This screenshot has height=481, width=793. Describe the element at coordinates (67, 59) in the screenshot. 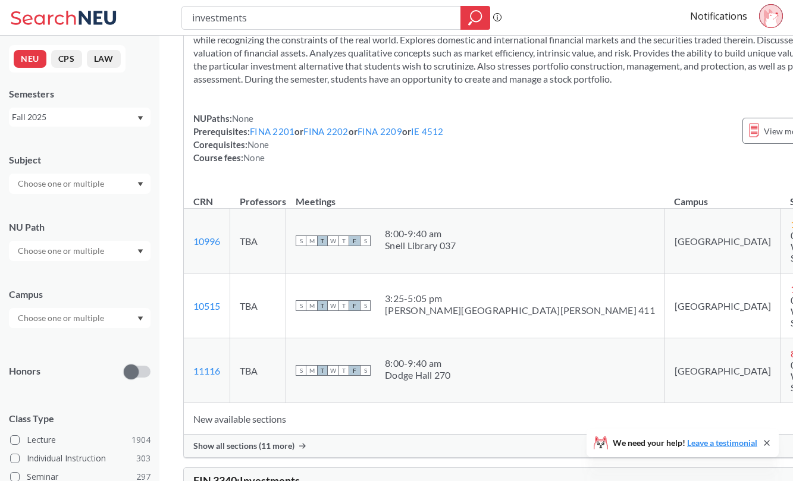

I see `button: CPS` at that location.